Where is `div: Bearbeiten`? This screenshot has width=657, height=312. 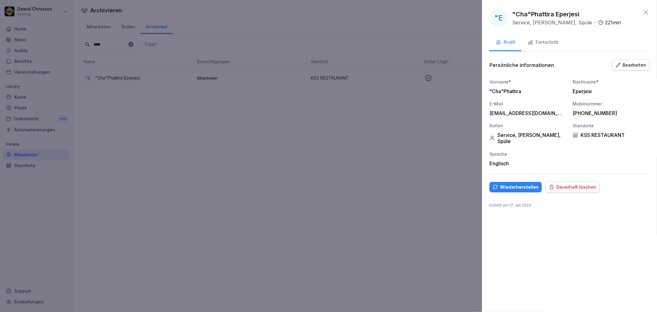
div: Bearbeiten is located at coordinates (631, 65).